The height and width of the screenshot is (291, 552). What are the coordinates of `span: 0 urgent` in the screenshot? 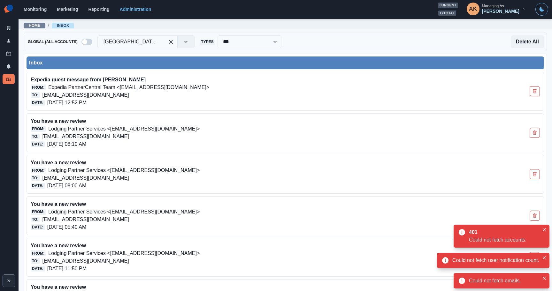 It's located at (448, 5).